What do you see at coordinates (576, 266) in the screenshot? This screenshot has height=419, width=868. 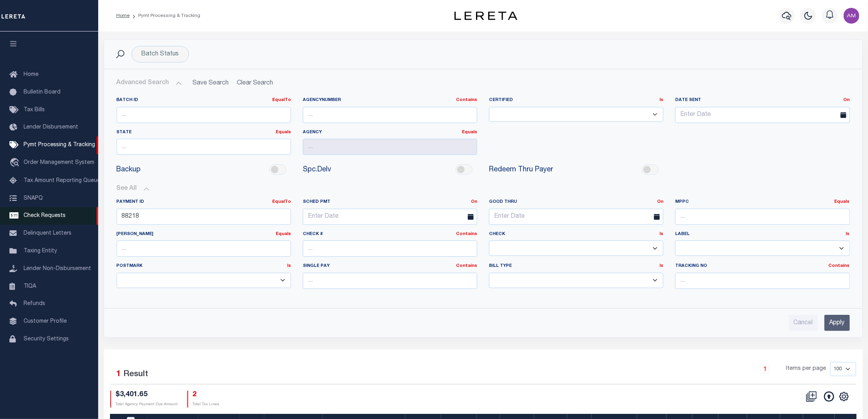 I see `label: Bill Type` at bounding box center [576, 266].